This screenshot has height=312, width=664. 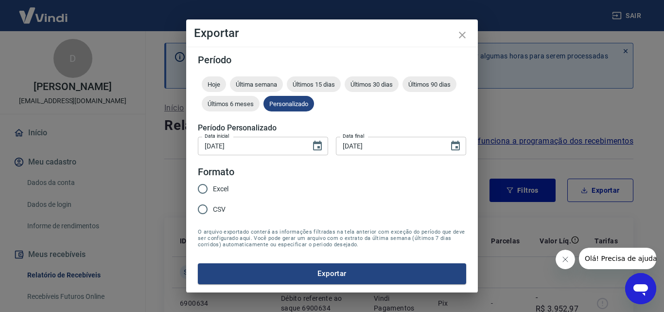 What do you see at coordinates (214, 84) in the screenshot?
I see `div: Hoje` at bounding box center [214, 84].